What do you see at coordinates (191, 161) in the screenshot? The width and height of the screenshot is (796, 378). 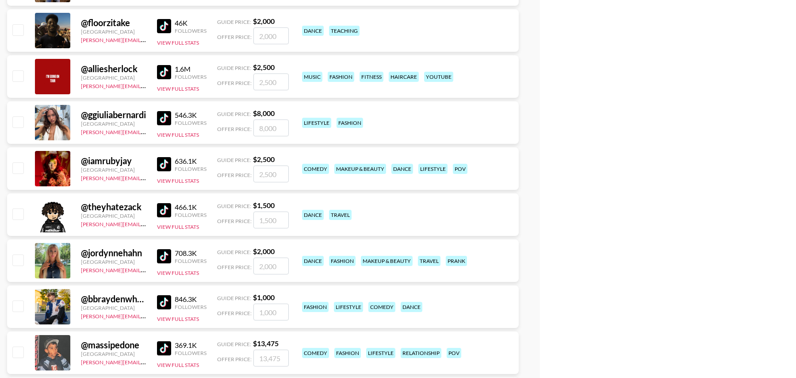 I see `div: 636.1K` at bounding box center [191, 161].